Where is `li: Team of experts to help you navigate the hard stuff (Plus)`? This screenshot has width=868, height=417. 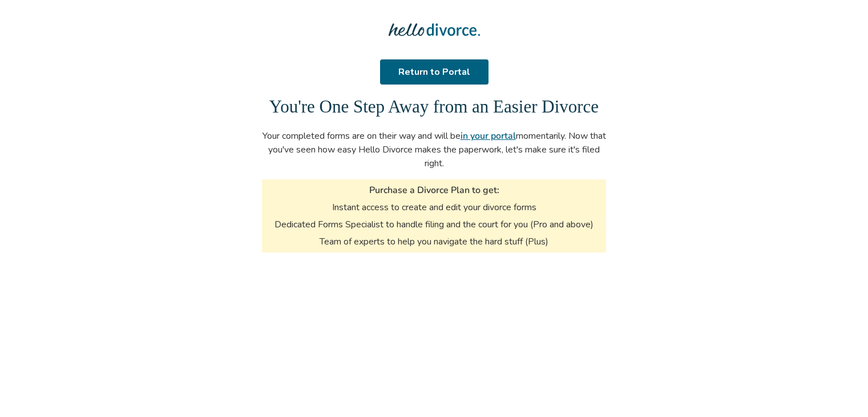
li: Team of experts to help you navigate the hard stuff (Plus) is located at coordinates (434, 242).